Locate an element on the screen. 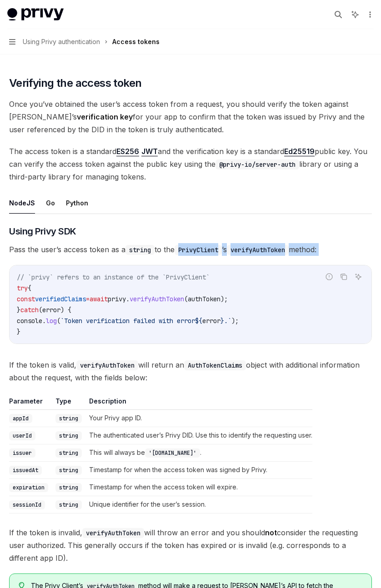  code: sessionId is located at coordinates (26, 505).